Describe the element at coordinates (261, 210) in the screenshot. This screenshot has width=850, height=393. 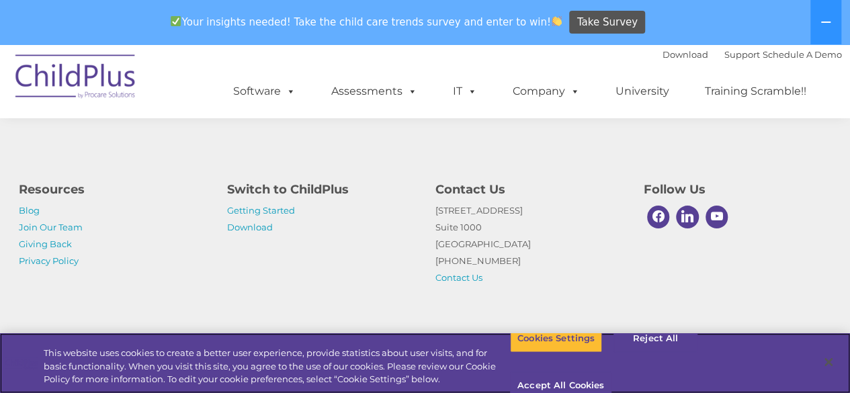
I see `a: Getting Started` at that location.